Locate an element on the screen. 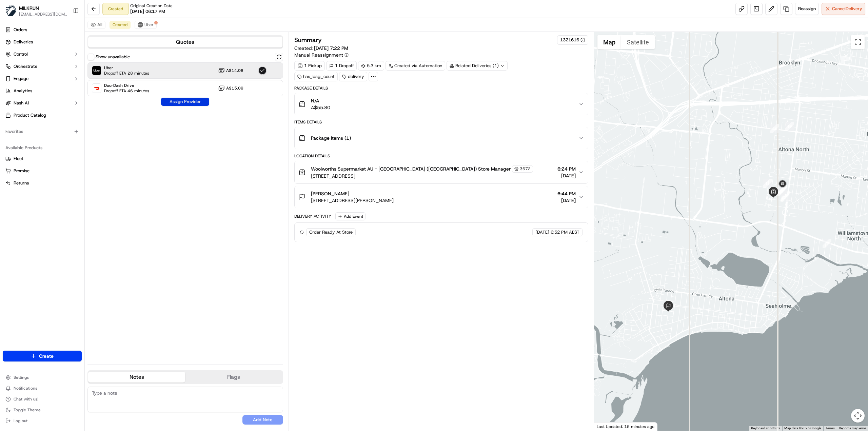  span: Nash AI is located at coordinates (21, 103).